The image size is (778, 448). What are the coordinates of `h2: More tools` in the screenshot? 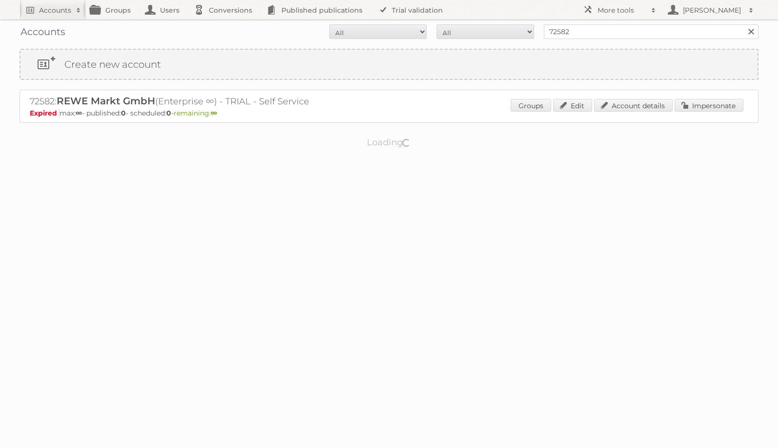 It's located at (622, 10).